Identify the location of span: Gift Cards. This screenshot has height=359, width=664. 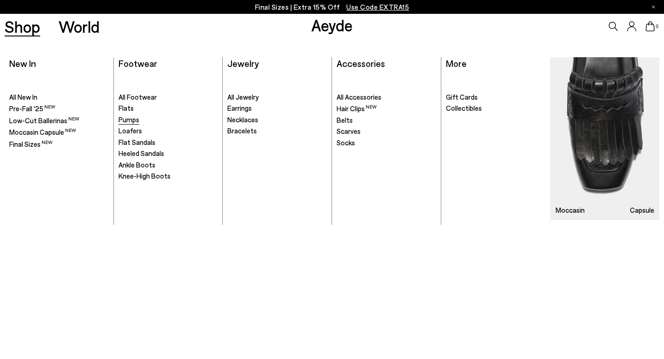
(462, 97).